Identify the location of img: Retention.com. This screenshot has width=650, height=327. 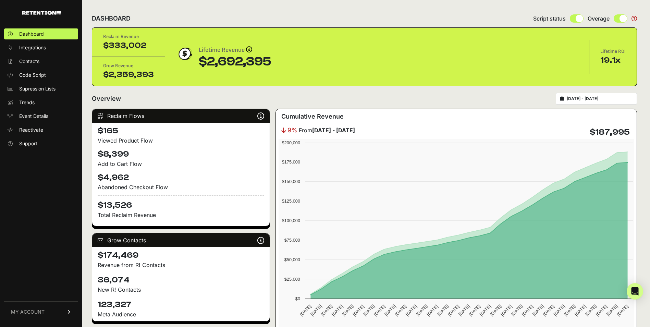
(41, 13).